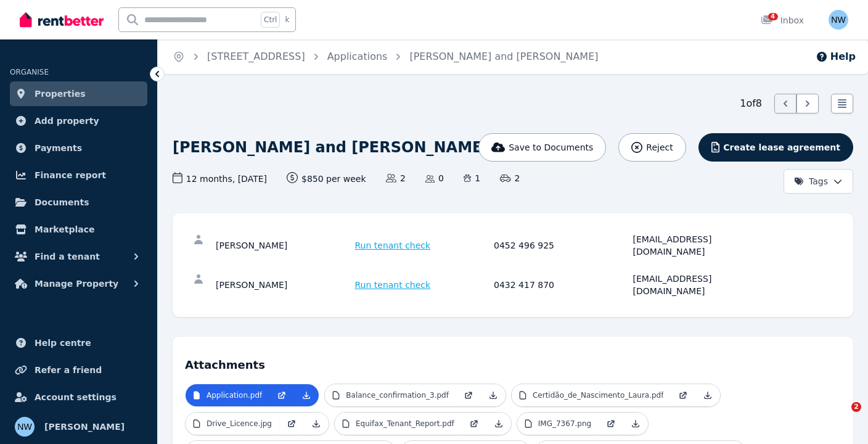  Describe the element at coordinates (811, 181) in the screenshot. I see `span: Tags` at that location.